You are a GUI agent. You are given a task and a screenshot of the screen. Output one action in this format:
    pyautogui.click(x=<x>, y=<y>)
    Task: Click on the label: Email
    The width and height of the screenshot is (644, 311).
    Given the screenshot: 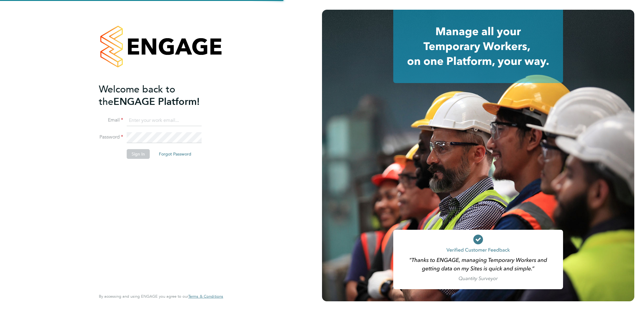 What is the action you would take?
    pyautogui.click(x=111, y=120)
    